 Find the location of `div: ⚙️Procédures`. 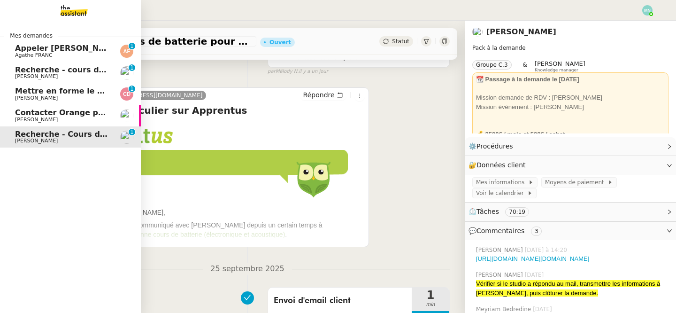

div: ⚙️Procédures is located at coordinates (571, 146).